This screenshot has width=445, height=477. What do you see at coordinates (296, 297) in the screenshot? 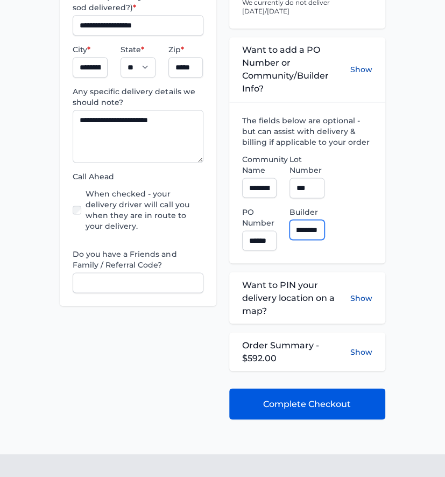
I see `span: Want to PIN your delivery location on a map?` at bounding box center [296, 297].